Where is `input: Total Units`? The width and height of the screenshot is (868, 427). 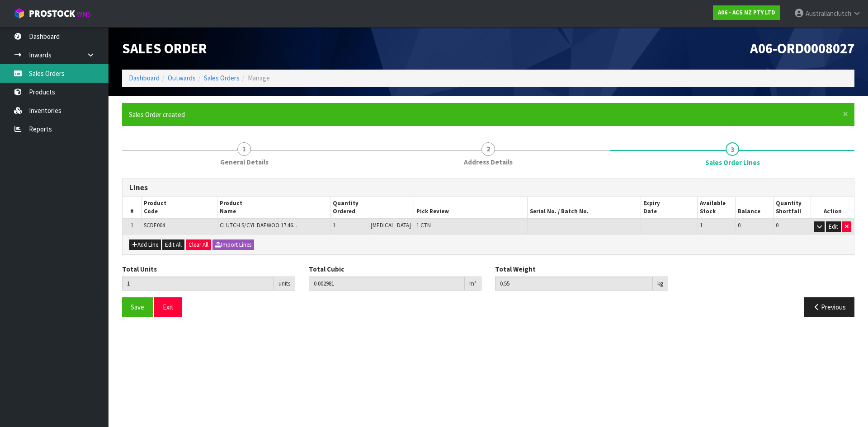 input: Total Units is located at coordinates (198, 283).